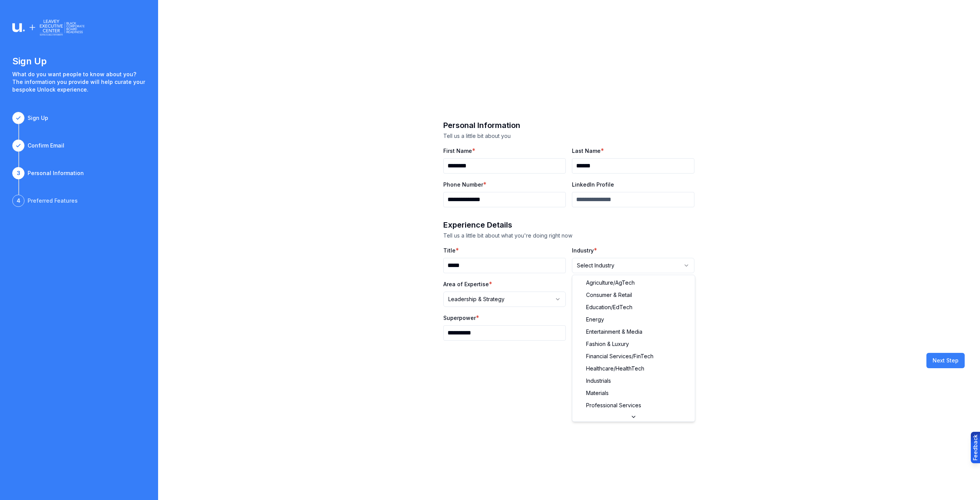  What do you see at coordinates (614, 405) in the screenshot?
I see `span: Professional Services` at bounding box center [614, 405].